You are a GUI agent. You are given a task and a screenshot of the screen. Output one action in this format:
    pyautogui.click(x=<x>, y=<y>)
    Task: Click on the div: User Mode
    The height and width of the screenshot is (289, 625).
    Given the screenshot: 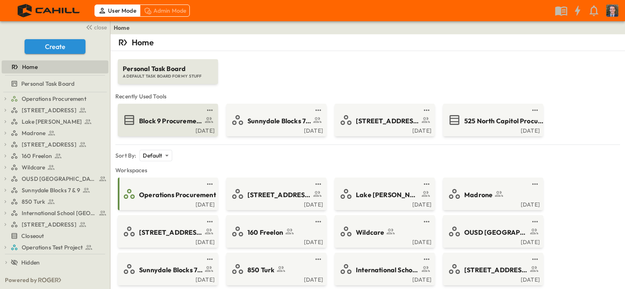 What is the action you would take?
    pyautogui.click(x=117, y=11)
    